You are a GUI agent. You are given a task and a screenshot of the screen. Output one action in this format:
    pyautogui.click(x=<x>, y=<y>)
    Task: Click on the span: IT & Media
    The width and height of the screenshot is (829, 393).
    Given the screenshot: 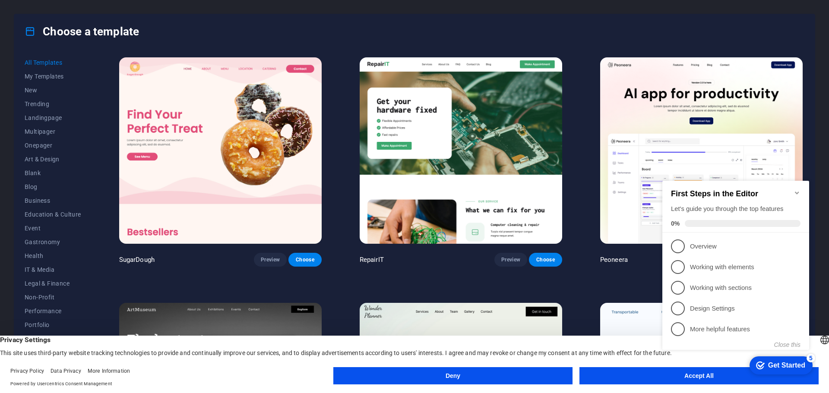 What is the action you would take?
    pyautogui.click(x=53, y=270)
    